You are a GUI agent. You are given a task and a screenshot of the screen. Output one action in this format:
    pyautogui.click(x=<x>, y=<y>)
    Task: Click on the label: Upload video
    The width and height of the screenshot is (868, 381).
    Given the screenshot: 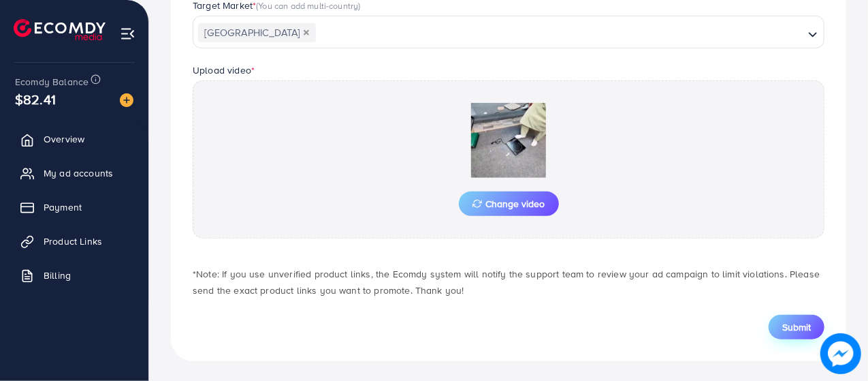 What is the action you would take?
    pyautogui.click(x=223, y=70)
    